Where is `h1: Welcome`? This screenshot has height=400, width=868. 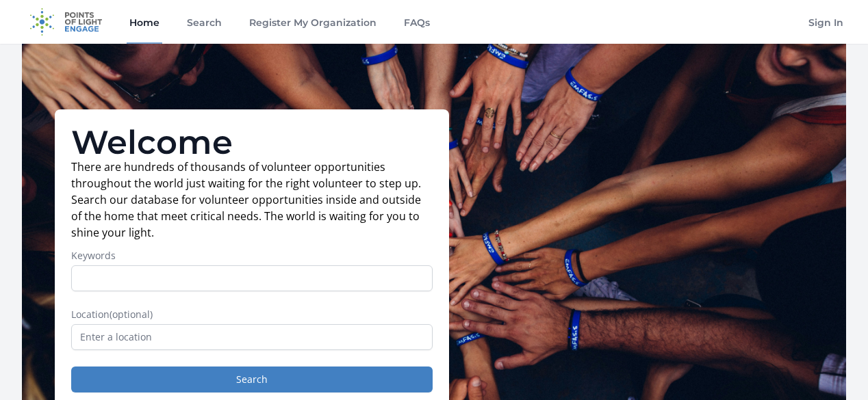
h1: Welcome is located at coordinates (252, 142).